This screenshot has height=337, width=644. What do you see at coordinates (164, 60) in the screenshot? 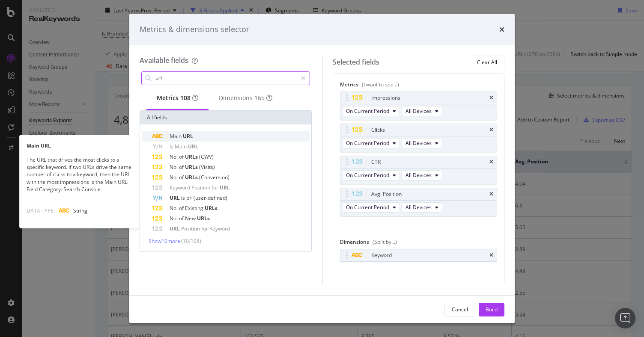
I see `div: Available fields` at bounding box center [164, 60].